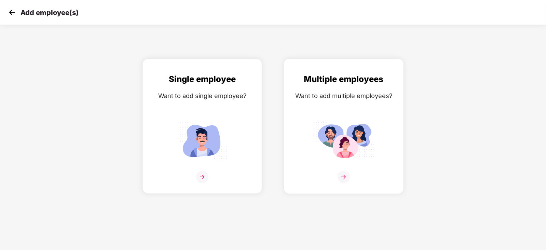 The width and height of the screenshot is (546, 250). What do you see at coordinates (344, 96) in the screenshot?
I see `div: Want to add multiple employees?` at bounding box center [344, 96].